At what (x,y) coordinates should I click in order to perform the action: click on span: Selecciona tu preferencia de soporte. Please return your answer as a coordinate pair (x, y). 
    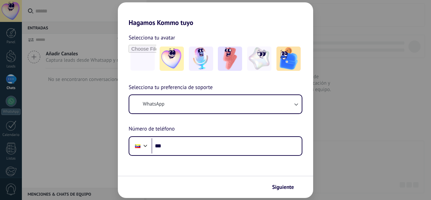
    Looking at the image, I should click on (171, 88).